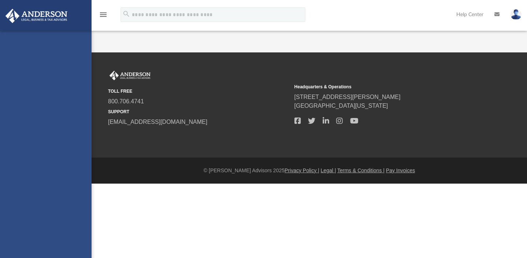  Describe the element at coordinates (126, 101) in the screenshot. I see `a: 800.706.4741` at that location.